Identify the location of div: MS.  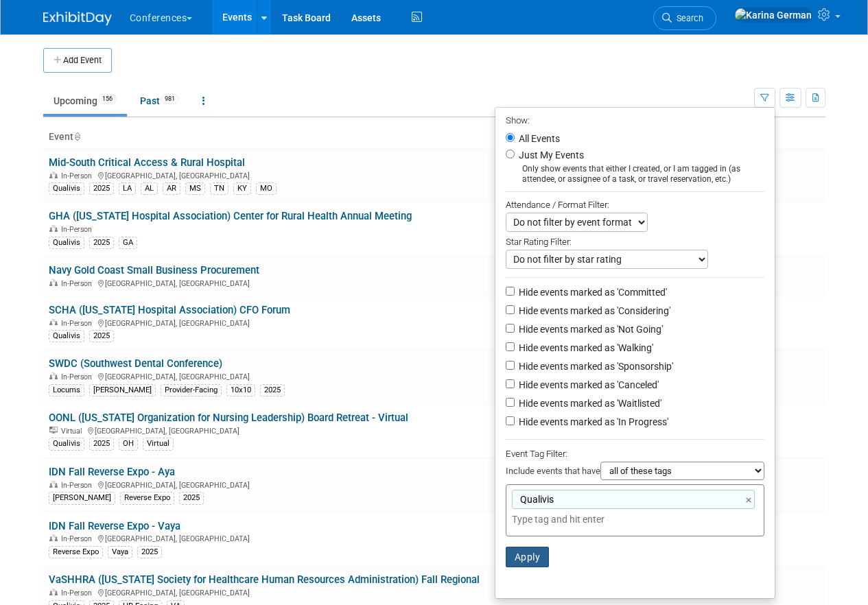
(195, 189).